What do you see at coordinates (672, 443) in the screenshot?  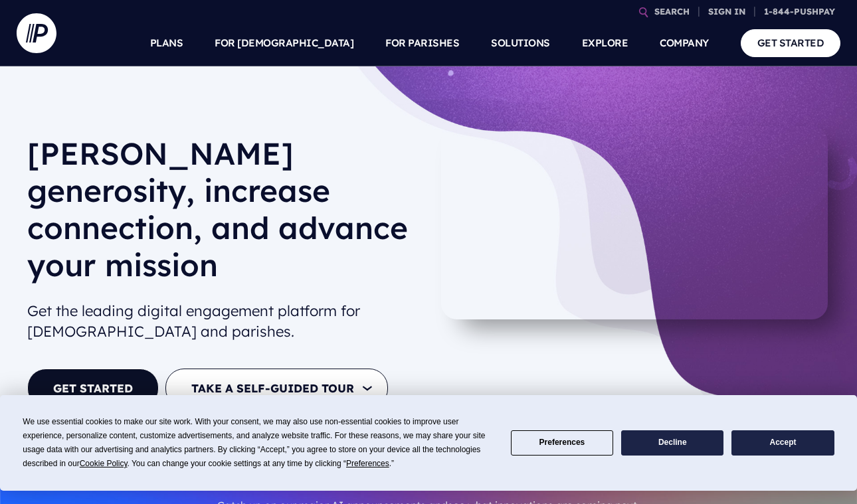 I see `button: Decline` at bounding box center [672, 443].